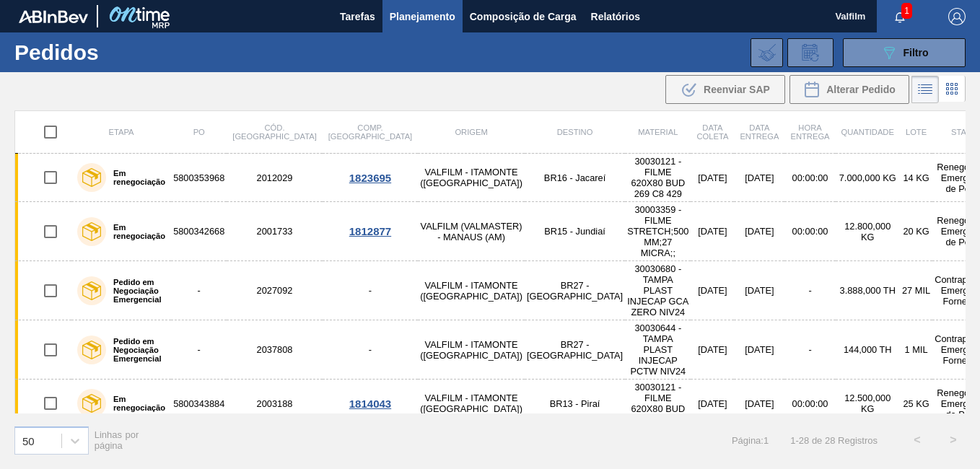 The width and height of the screenshot is (980, 469). What do you see at coordinates (274, 350) in the screenshot?
I see `td: 2037808` at bounding box center [274, 350].